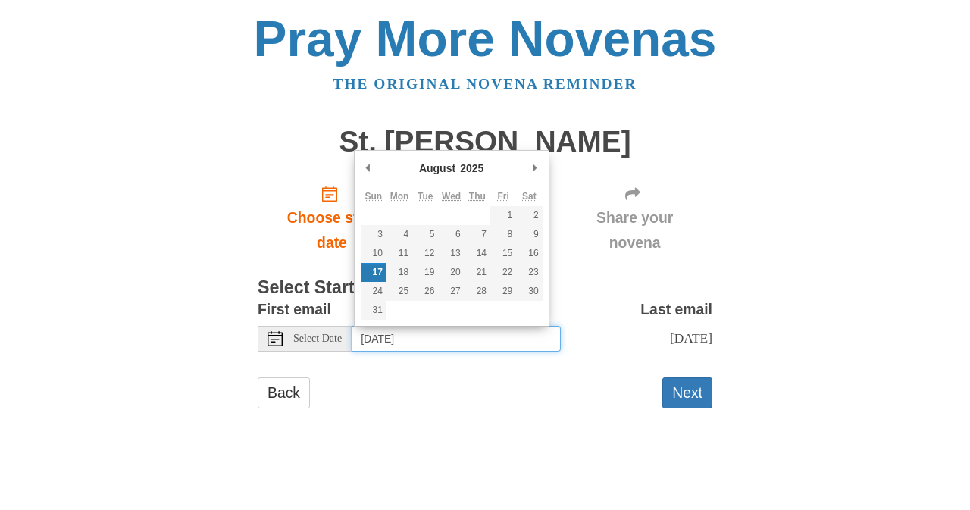 The image size is (970, 510). What do you see at coordinates (503, 253) in the screenshot?
I see `button: 15` at bounding box center [503, 253].